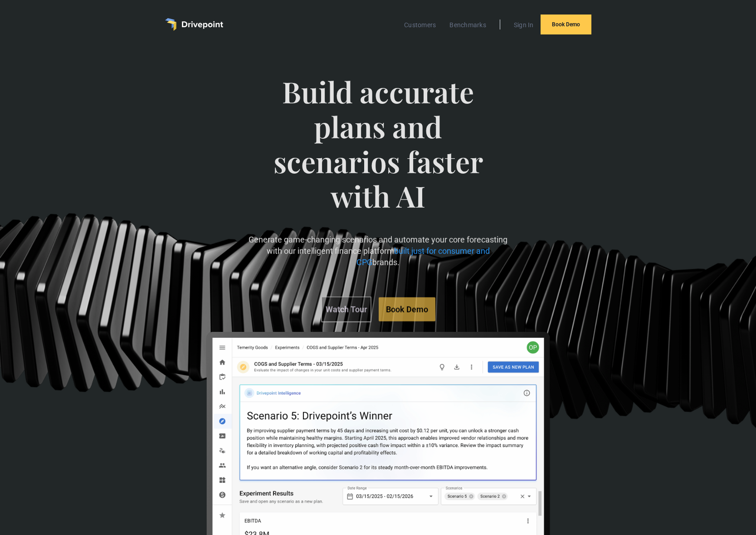  What do you see at coordinates (468, 25) in the screenshot?
I see `a: Benchmarks` at bounding box center [468, 25].